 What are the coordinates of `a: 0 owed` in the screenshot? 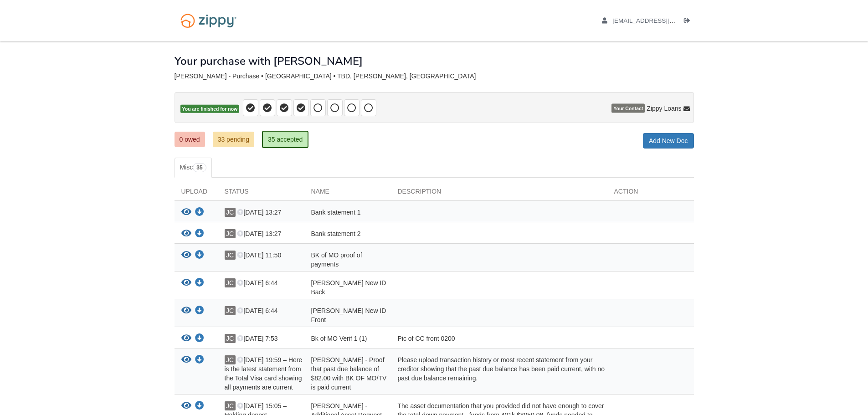 It's located at (189, 140).